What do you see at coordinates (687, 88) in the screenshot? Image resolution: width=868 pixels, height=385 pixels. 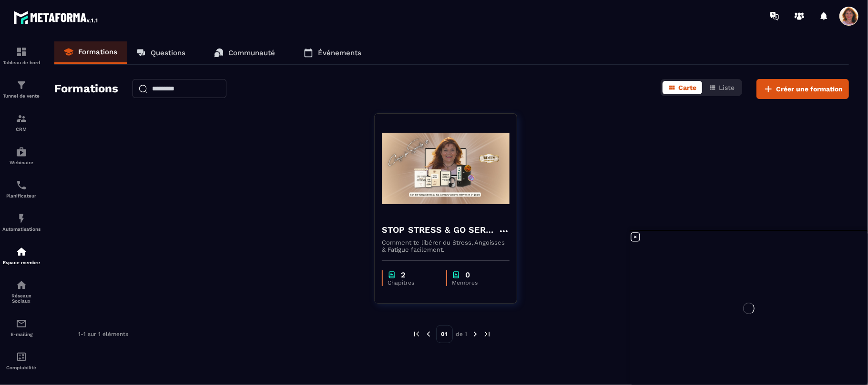 I see `span: Carte` at bounding box center [687, 88].